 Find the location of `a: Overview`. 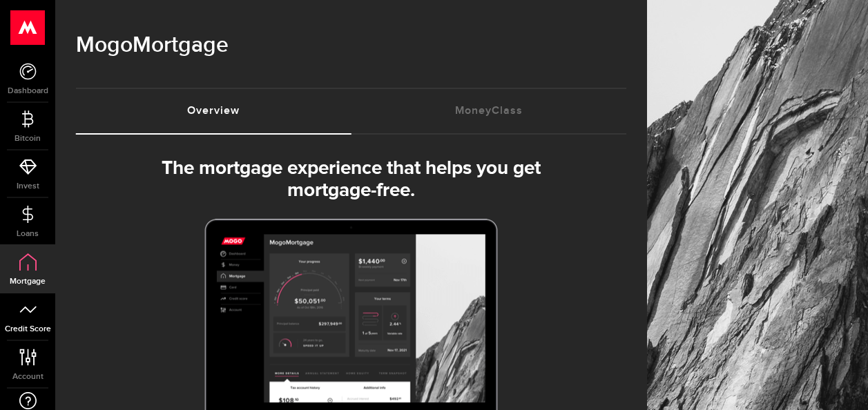

a: Overview is located at coordinates (213, 111).